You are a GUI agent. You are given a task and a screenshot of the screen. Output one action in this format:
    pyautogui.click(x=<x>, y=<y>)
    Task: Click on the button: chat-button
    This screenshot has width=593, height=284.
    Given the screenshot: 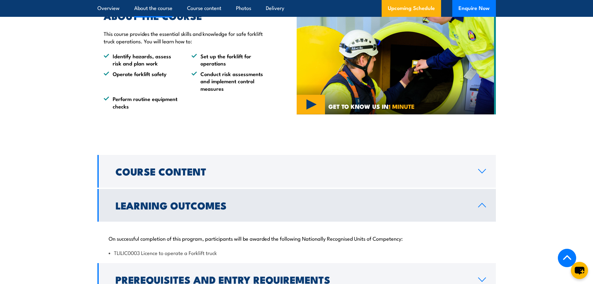 What is the action you would take?
    pyautogui.click(x=580, y=270)
    